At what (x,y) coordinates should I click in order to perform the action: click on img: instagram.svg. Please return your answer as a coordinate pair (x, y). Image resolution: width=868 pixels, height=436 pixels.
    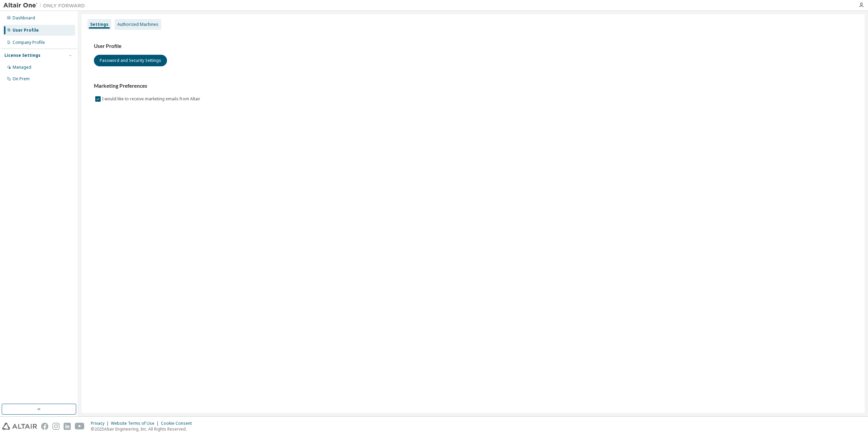
    Looking at the image, I should click on (56, 426).